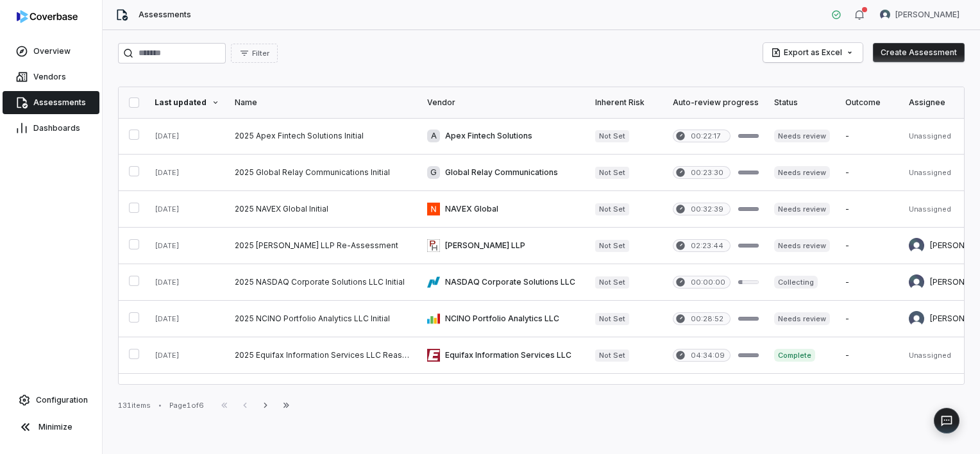 The width and height of the screenshot is (980, 454). I want to click on button: Filter, so click(254, 54).